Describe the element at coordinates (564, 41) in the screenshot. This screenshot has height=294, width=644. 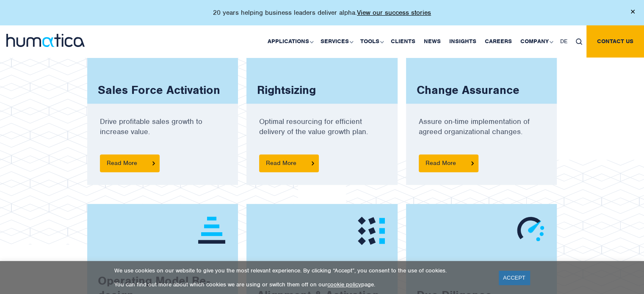
I see `a: DE` at that location.